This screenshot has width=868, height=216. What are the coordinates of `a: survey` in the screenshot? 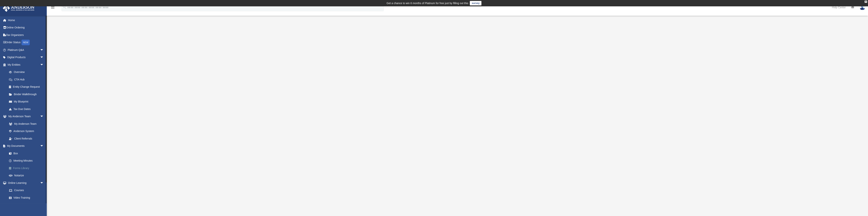 It's located at (475, 3).